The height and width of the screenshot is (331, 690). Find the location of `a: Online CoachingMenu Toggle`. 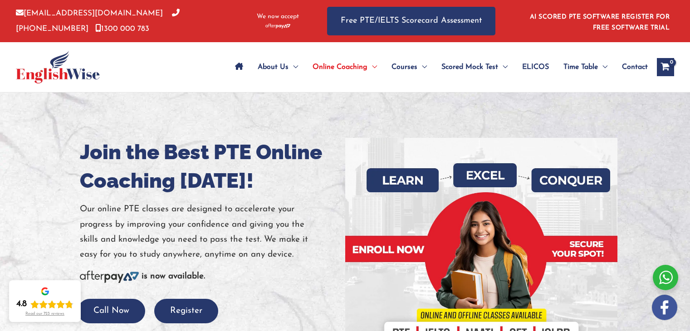

a: Online CoachingMenu Toggle is located at coordinates (345, 67).